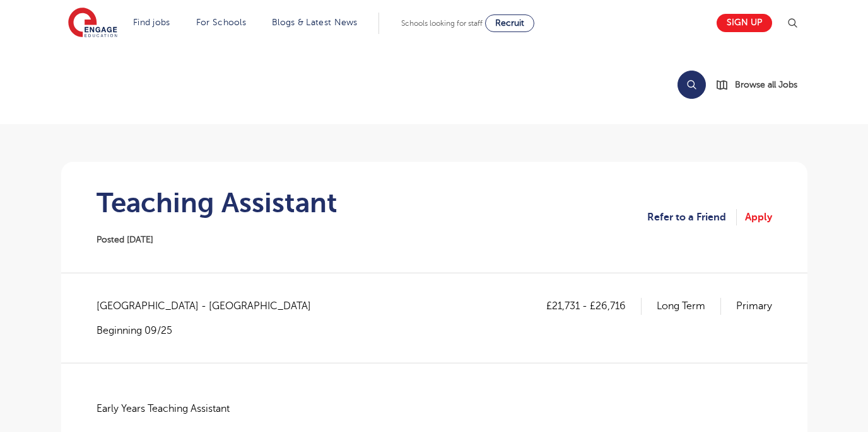  What do you see at coordinates (594, 306) in the screenshot?
I see `p: £21,731 - £26,716` at bounding box center [594, 306].